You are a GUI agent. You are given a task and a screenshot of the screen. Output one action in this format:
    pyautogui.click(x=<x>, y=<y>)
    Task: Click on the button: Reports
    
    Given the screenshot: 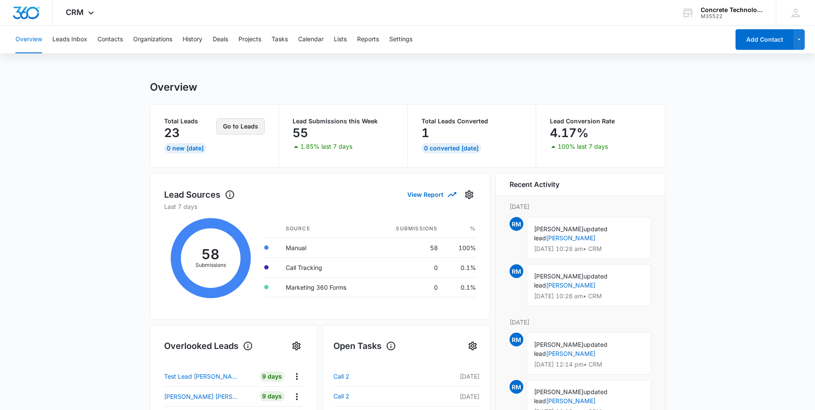 What is the action you would take?
    pyautogui.click(x=368, y=40)
    